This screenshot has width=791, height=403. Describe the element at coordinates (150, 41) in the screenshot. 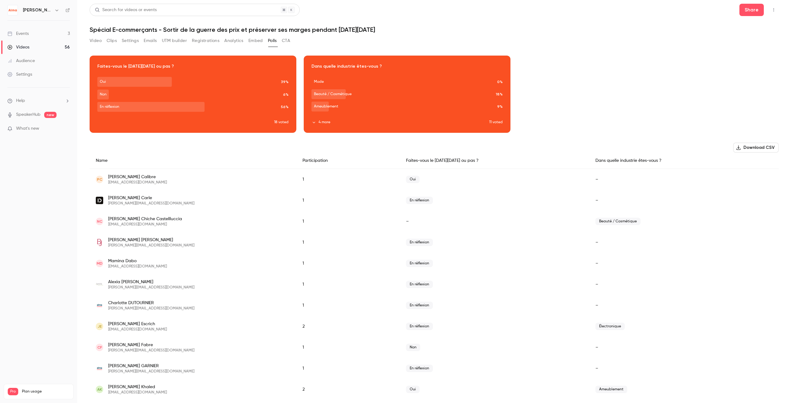

I see `button: Emails` at that location.